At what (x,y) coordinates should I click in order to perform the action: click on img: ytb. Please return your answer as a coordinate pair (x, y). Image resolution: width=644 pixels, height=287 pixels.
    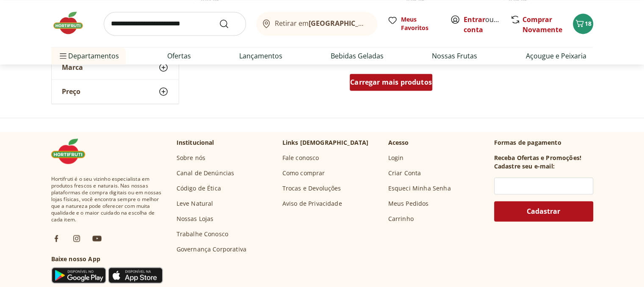
    Looking at the image, I should click on (97, 238).